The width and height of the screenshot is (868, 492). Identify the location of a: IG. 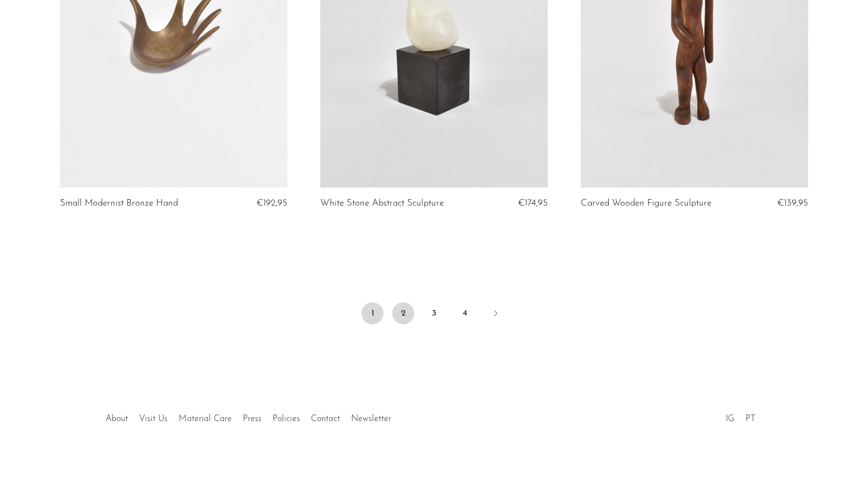
(730, 419).